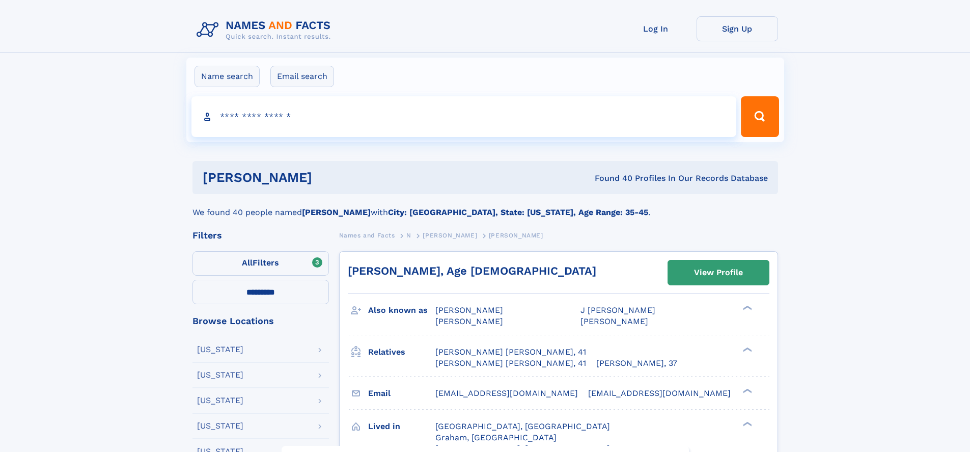 The image size is (970, 452). I want to click on a: N, so click(409, 235).